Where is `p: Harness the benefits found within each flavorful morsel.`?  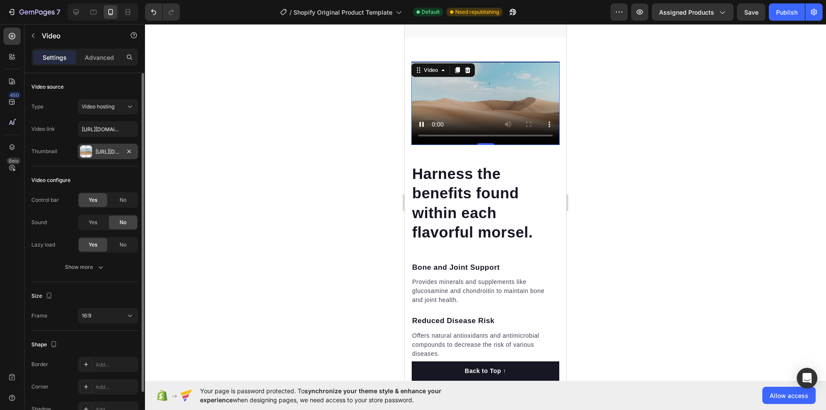 p: Harness the benefits found within each flavorful morsel. is located at coordinates (74, 179).